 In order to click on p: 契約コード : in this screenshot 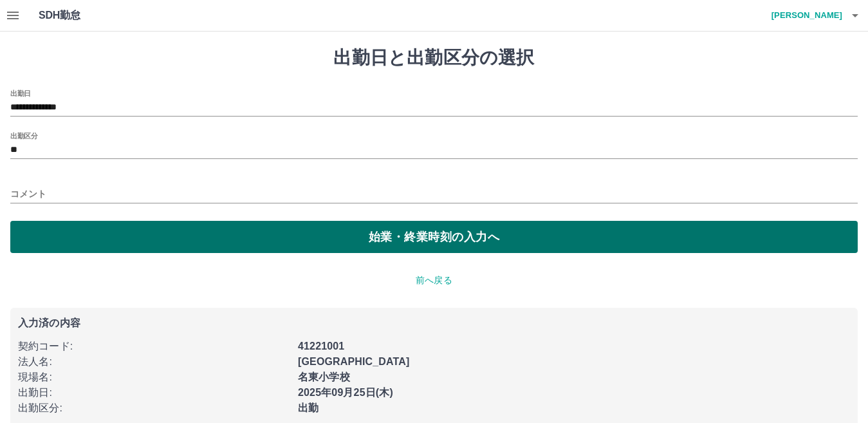, I will do `click(154, 347)`.